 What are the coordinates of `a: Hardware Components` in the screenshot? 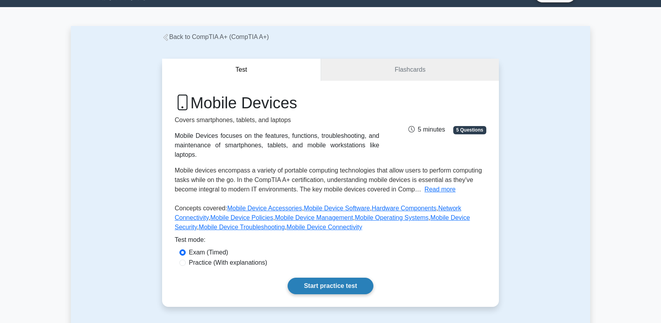 It's located at (404, 208).